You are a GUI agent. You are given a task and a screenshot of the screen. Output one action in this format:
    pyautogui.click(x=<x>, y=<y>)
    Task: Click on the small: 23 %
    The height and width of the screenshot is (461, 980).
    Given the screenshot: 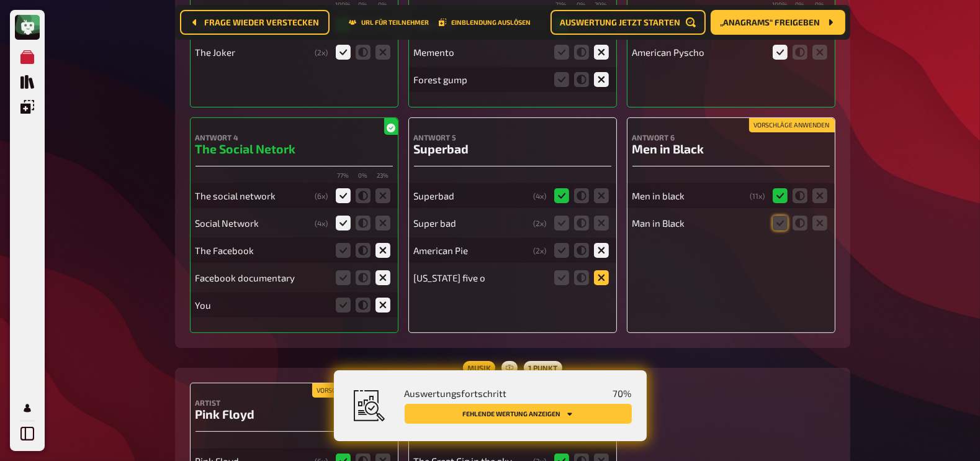 What is the action you would take?
    pyautogui.click(x=383, y=176)
    